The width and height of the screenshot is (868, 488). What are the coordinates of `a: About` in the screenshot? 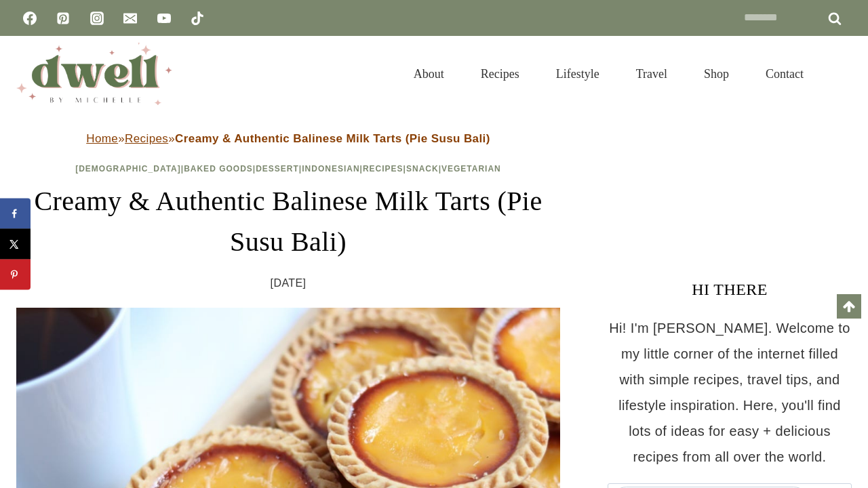 It's located at (429, 74).